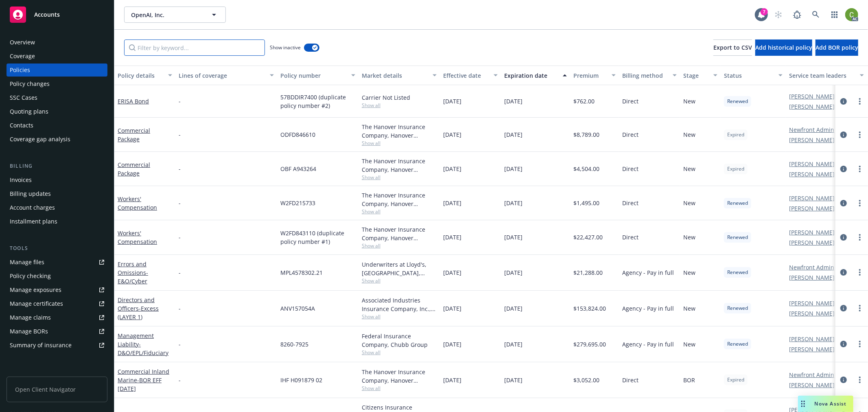 Image resolution: width=868 pixels, height=412 pixels. What do you see at coordinates (764, 12) in the screenshot?
I see `div: 7` at bounding box center [764, 12].